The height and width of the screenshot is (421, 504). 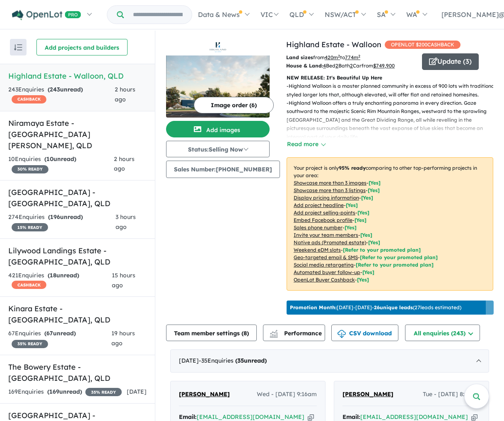 What do you see at coordinates (124, 280) in the screenshot?
I see `span: 15 hours ago` at bounding box center [124, 280].